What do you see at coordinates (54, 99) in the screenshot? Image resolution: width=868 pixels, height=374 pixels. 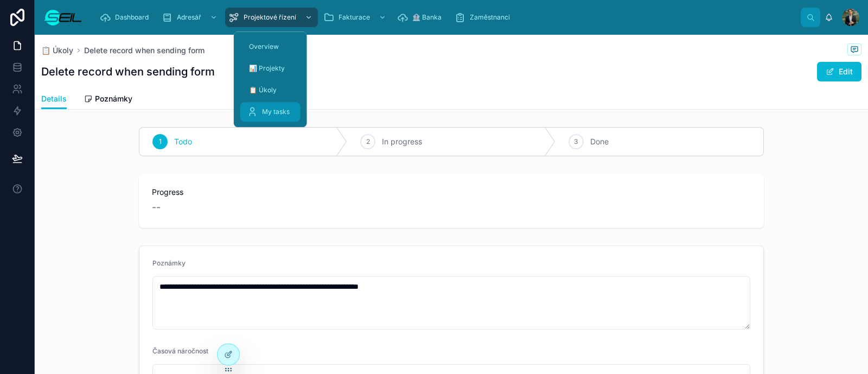 I see `span: Details` at bounding box center [54, 99].